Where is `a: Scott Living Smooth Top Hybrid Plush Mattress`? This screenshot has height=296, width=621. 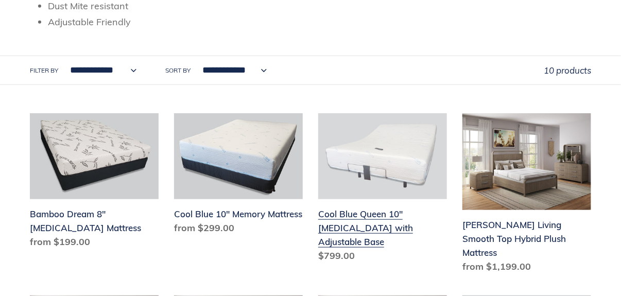 a: Scott Living Smooth Top Hybrid Plush Mattress is located at coordinates (527, 195).